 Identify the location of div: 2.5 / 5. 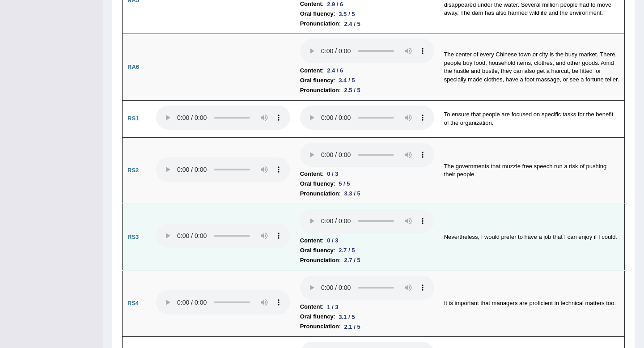
(352, 90).